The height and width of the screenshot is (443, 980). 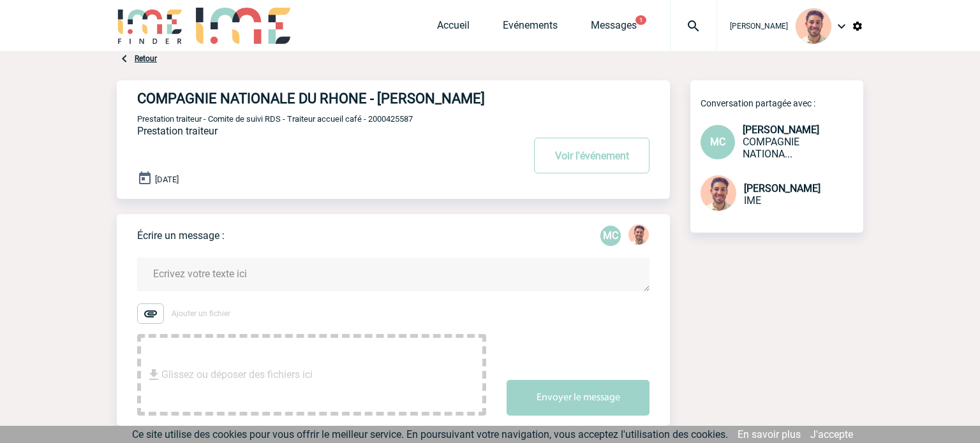 I want to click on a: Evénements, so click(x=530, y=28).